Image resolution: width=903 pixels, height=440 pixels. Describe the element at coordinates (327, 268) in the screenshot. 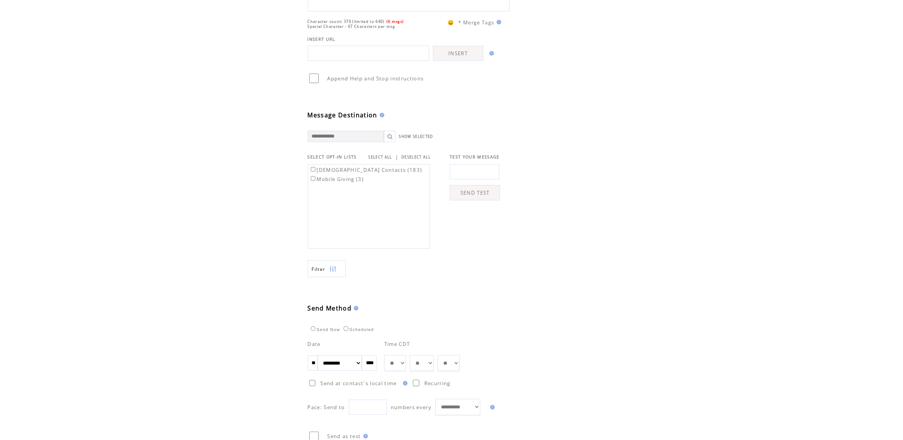

I see `a: Filter` at that location.